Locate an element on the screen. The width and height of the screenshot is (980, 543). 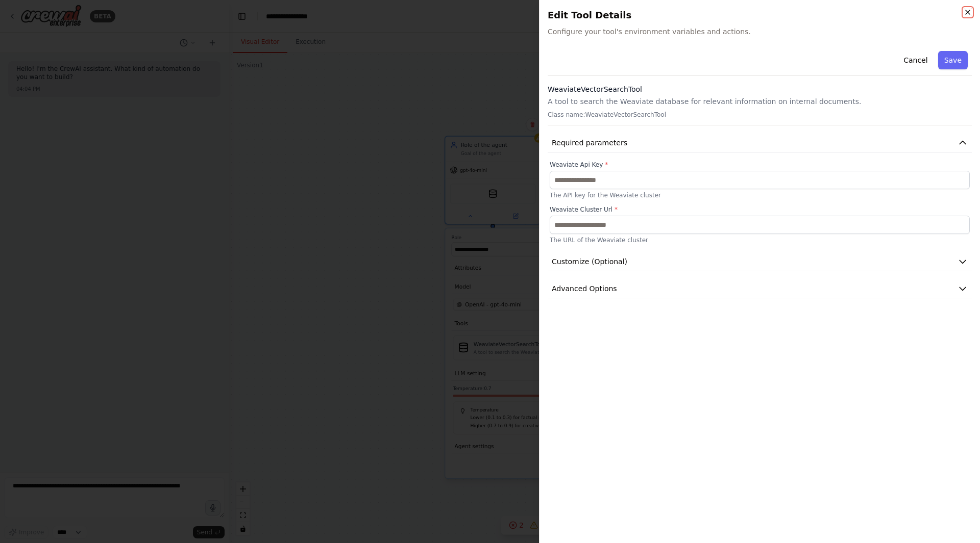
h3: WeaviateVectorSearchTool is located at coordinates (759, 89).